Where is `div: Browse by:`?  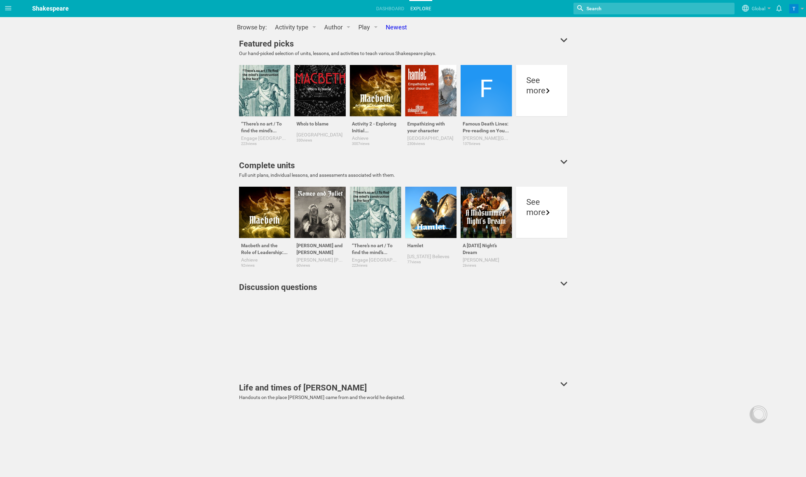 div: Browse by: is located at coordinates (252, 27).